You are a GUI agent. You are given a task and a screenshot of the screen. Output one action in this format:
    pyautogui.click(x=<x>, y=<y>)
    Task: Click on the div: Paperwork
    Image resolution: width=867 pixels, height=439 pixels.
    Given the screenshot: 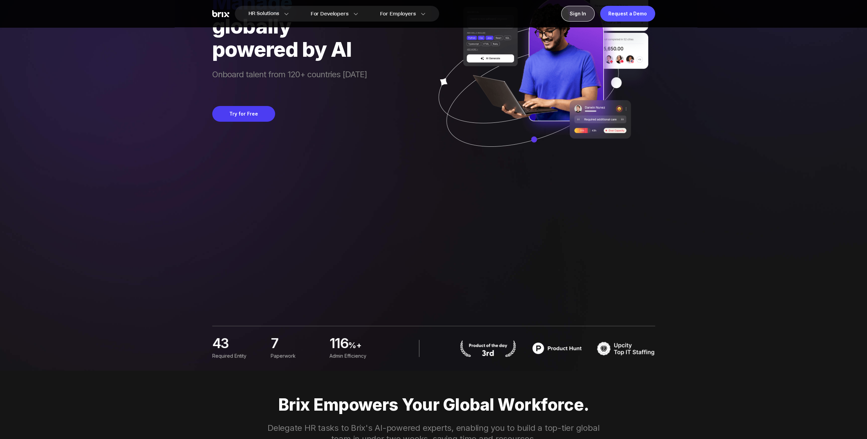 What is the action you would take?
    pyautogui.click(x=296, y=356)
    